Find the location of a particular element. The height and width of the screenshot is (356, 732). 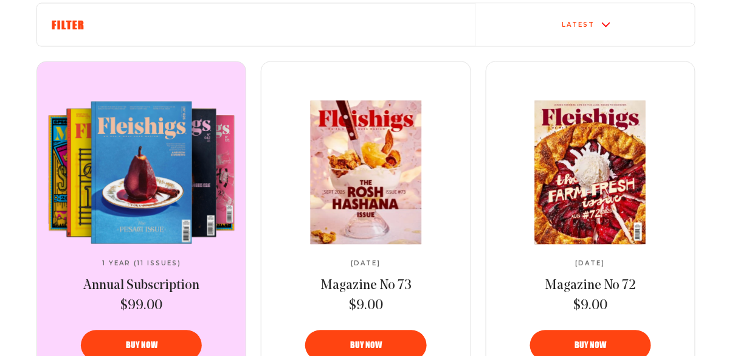

a: Annual SubscriptionAnnual Subscription is located at coordinates (142, 173).